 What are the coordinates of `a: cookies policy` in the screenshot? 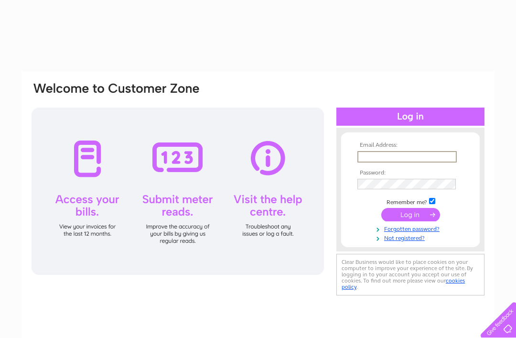 It's located at (403, 283).